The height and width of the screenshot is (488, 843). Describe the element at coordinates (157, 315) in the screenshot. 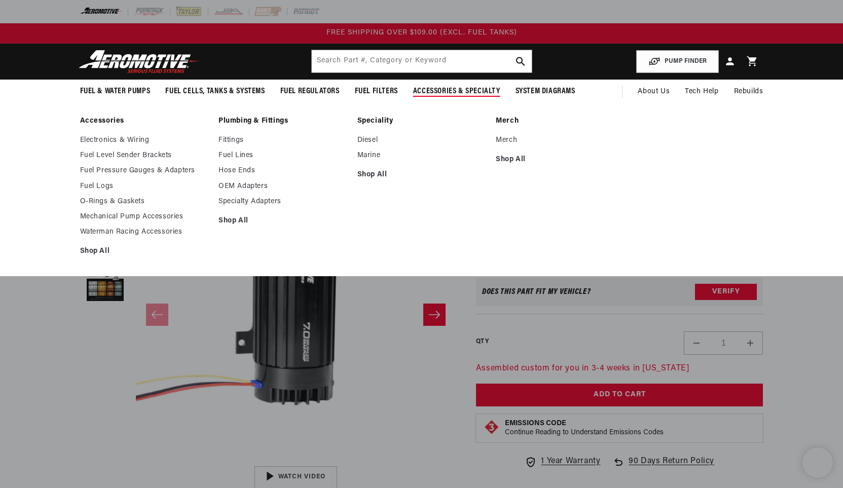

I see `button: Slide left` at that location.